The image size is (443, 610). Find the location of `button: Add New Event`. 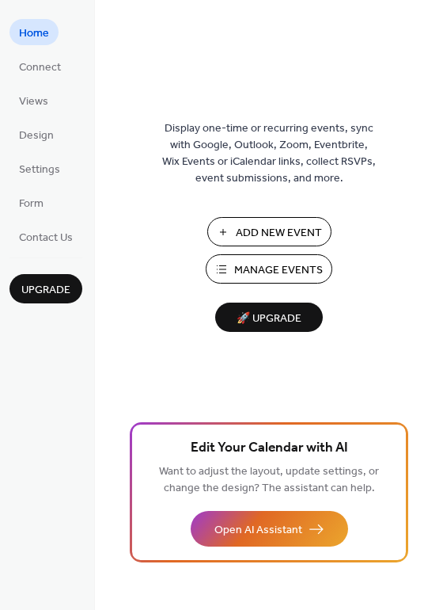

button: Add New Event is located at coordinates (269, 231).